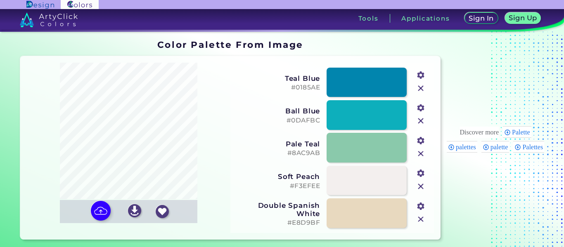 This screenshot has height=247, width=564. I want to click on h3: Ball Blue, so click(278, 111).